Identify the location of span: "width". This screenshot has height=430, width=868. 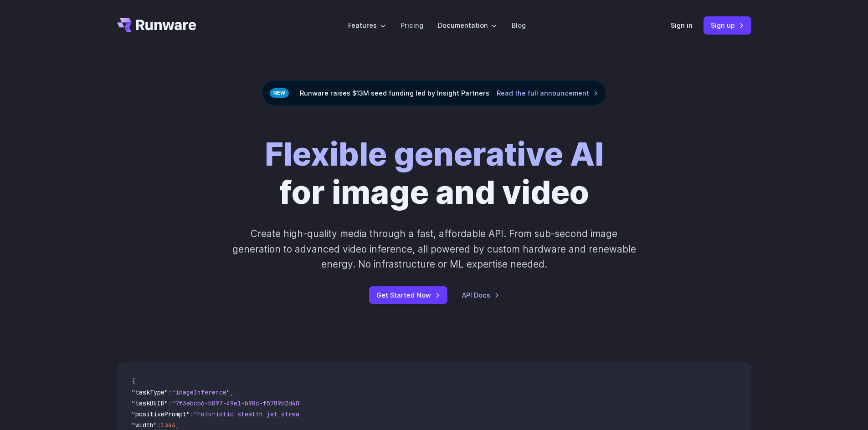
(144, 425).